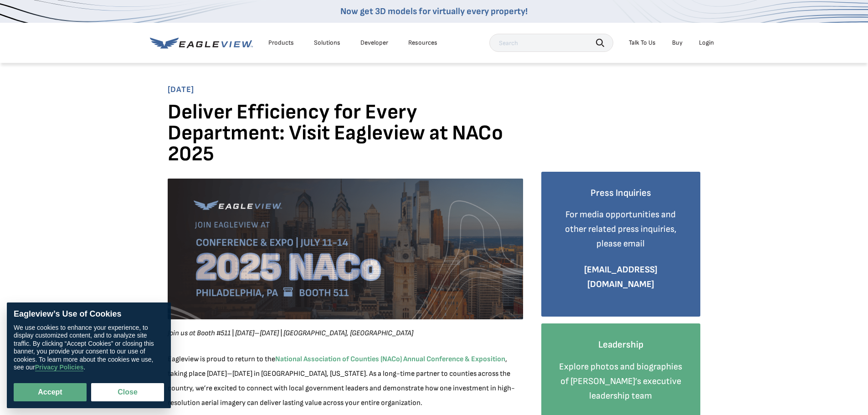 This screenshot has width=868, height=415. Describe the element at coordinates (128, 392) in the screenshot. I see `button: Close` at that location.